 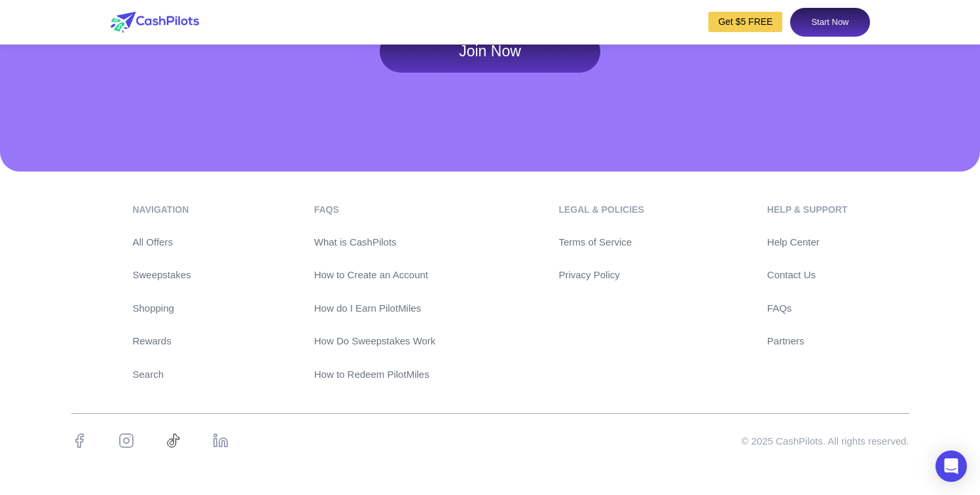 What do you see at coordinates (375, 210) in the screenshot?
I see `div: FAQs` at bounding box center [375, 210].